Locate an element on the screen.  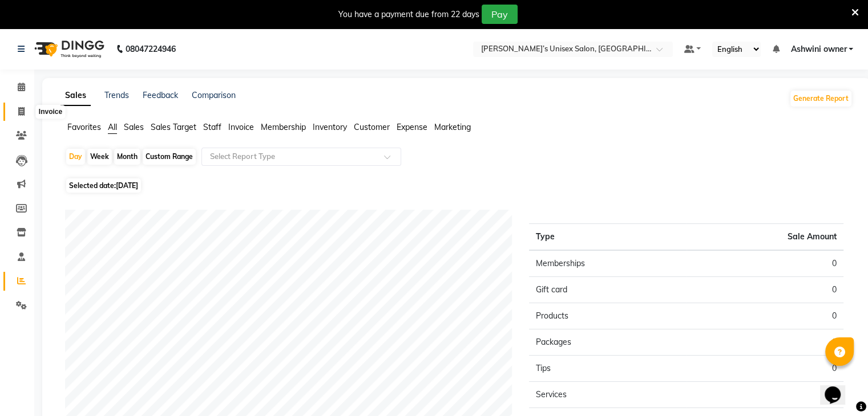
th: Type is located at coordinates (607, 237).